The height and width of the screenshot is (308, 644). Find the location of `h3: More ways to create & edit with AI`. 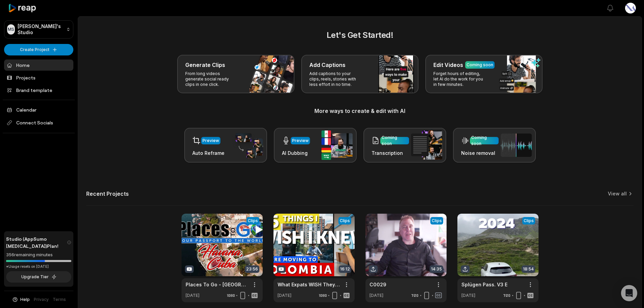

h3: More ways to create & edit with AI is located at coordinates (359, 111).